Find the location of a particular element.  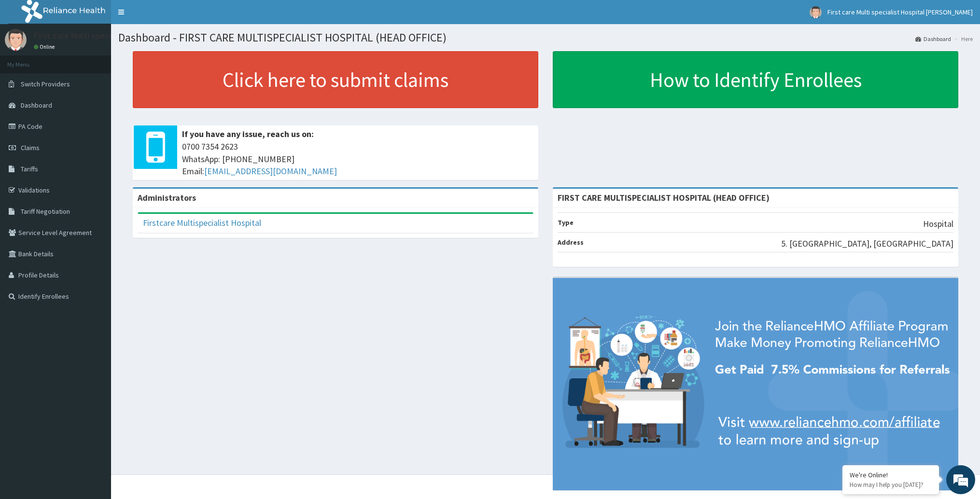

span: Tariff Negotiation is located at coordinates (46, 212).